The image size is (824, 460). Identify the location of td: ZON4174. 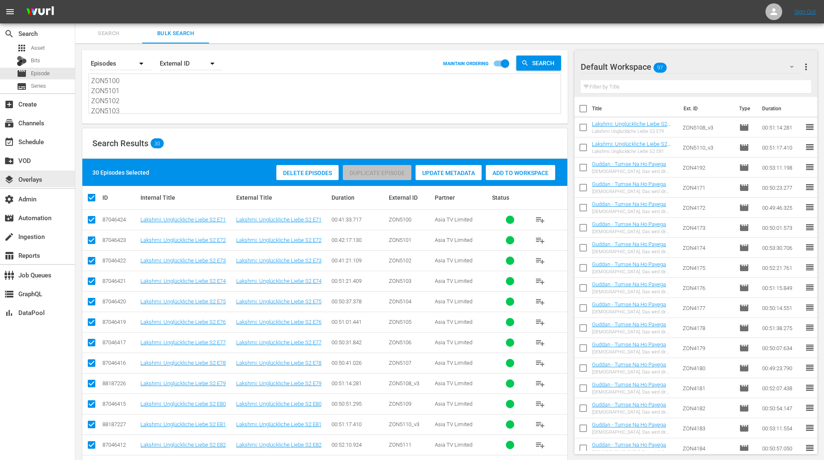
(707, 248).